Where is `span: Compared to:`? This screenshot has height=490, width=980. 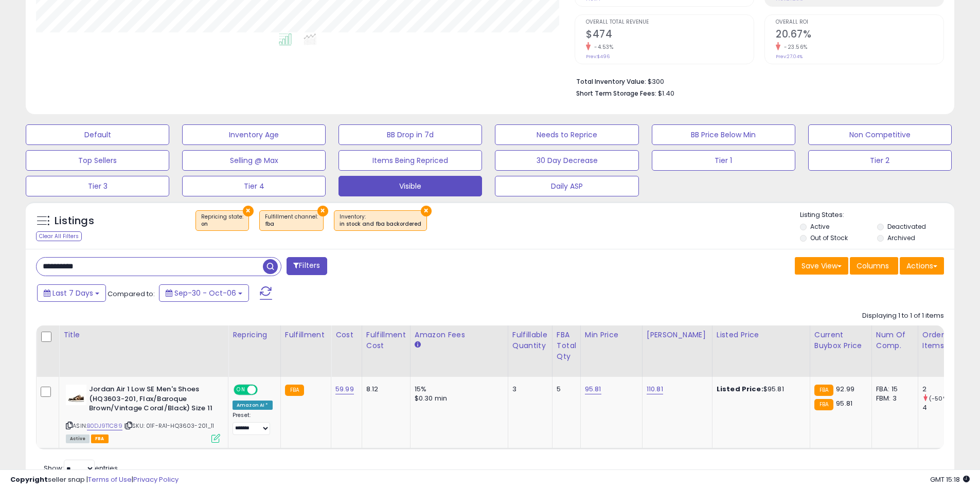
span: Compared to: is located at coordinates (131, 294).